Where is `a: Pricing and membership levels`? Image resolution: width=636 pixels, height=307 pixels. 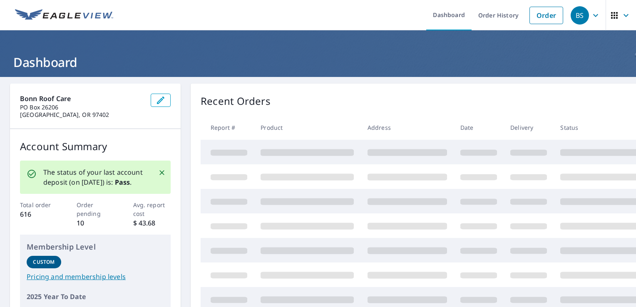 a: Pricing and membership levels is located at coordinates (95, 277).